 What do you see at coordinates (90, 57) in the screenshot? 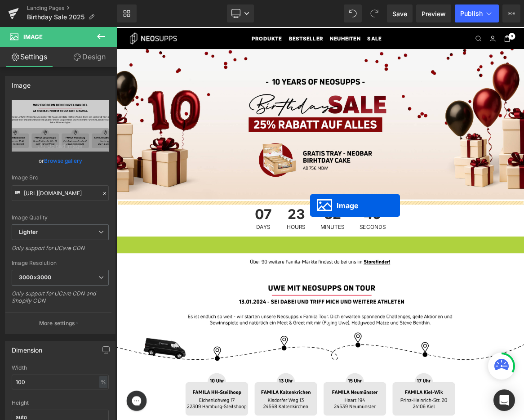
I see `a: Design` at bounding box center [90, 57].